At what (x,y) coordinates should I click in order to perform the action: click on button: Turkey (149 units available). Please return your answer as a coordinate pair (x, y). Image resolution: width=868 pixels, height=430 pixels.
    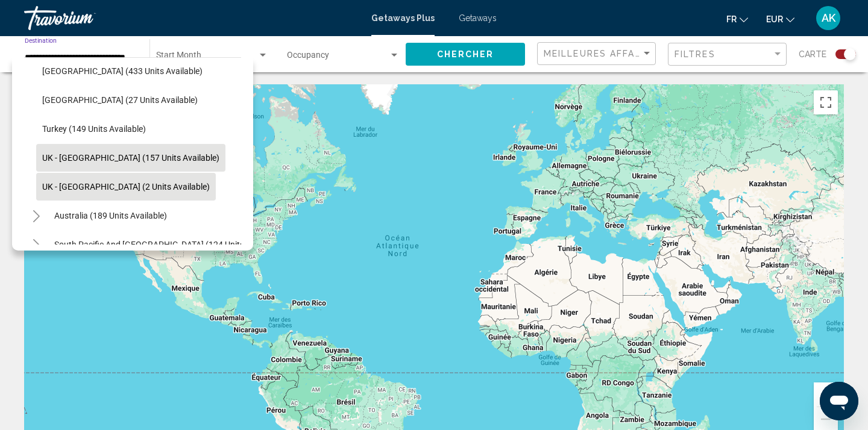
    Looking at the image, I should click on (94, 129).